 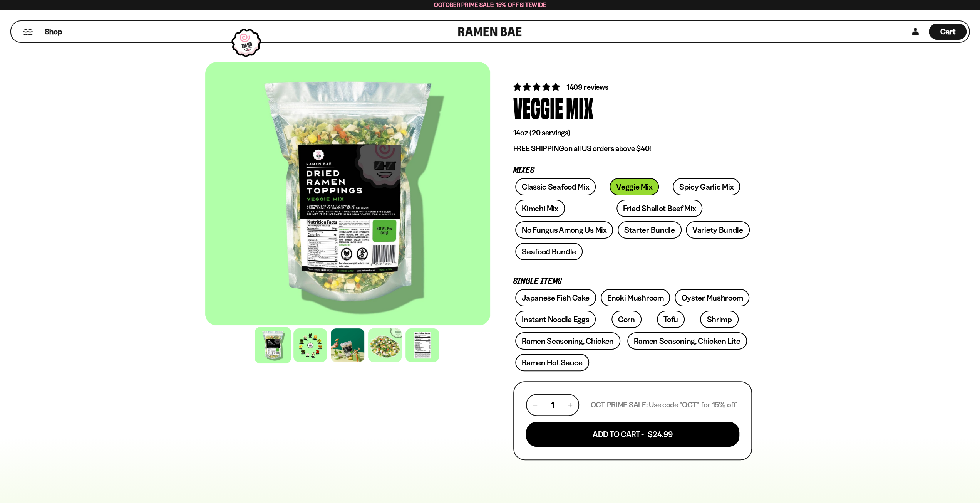 I want to click on div: Cart, so click(x=948, y=31).